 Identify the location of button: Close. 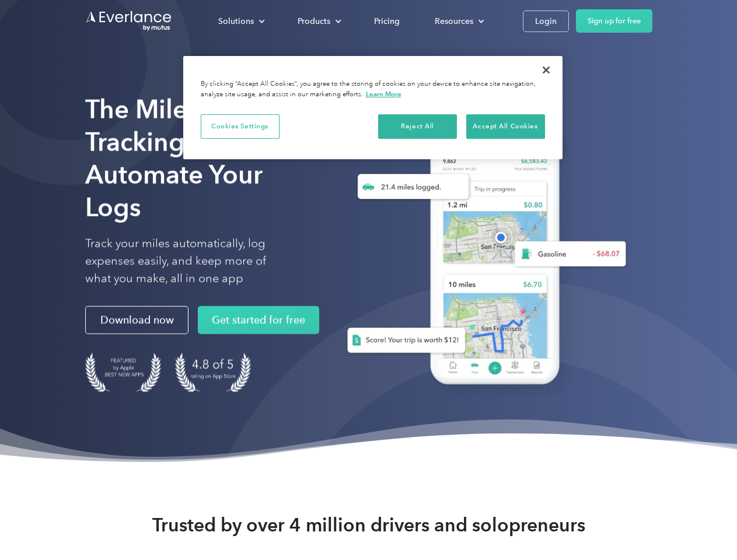
(546, 70).